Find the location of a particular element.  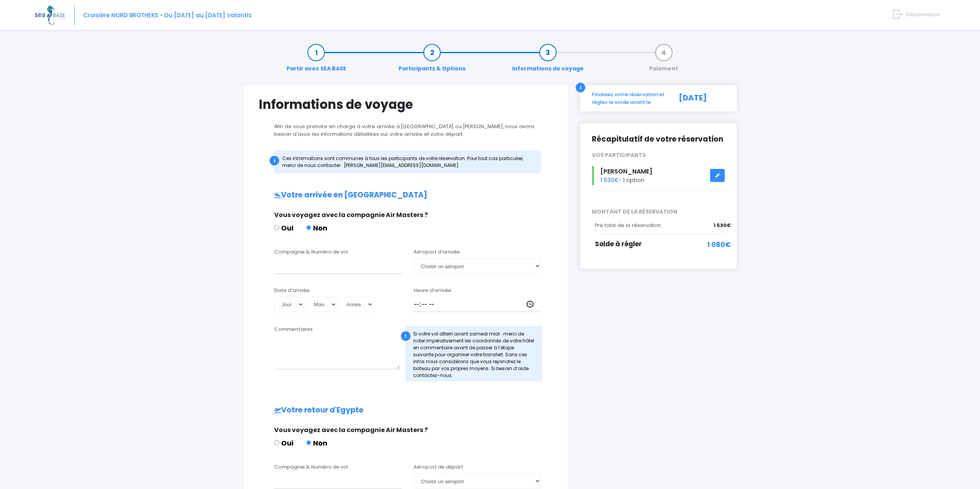

span: MONTANT DE LA RÉSERVATION is located at coordinates (658, 212).